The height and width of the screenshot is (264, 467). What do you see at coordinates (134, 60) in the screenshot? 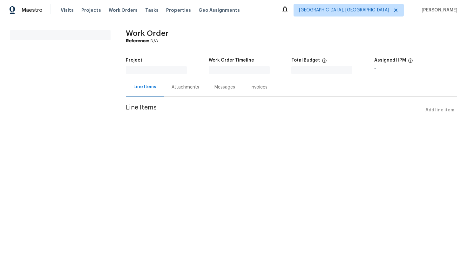
I see `h5: Project` at bounding box center [134, 60].